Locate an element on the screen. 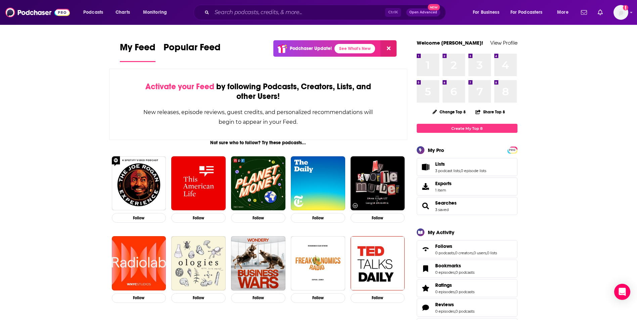  a: 0 users is located at coordinates (480, 253).